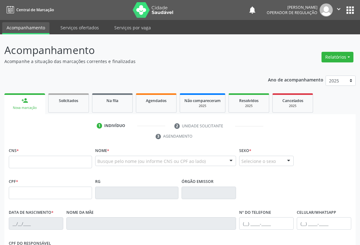  Describe the element at coordinates (151, 161) in the screenshot. I see `span: Busque pelo nome (ou informe CNS ou CPF ao lado)` at that location.